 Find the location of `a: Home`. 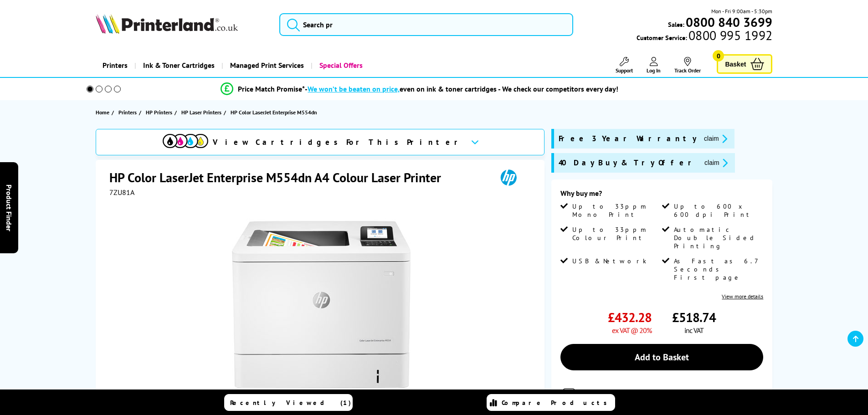

a: Home is located at coordinates (104, 112).